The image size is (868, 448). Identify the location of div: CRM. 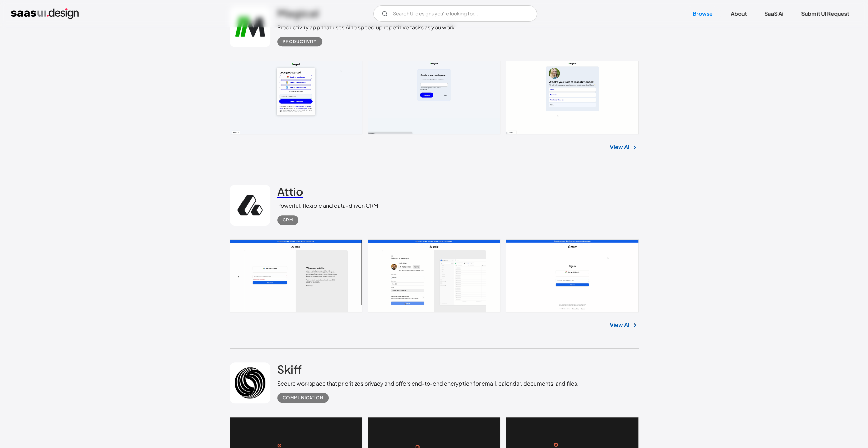
(288, 220).